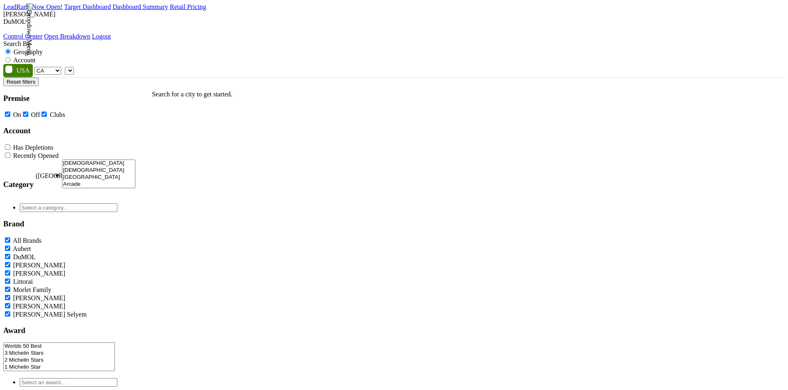  What do you see at coordinates (188, 7) in the screenshot?
I see `a: Retail Pricing` at bounding box center [188, 7].